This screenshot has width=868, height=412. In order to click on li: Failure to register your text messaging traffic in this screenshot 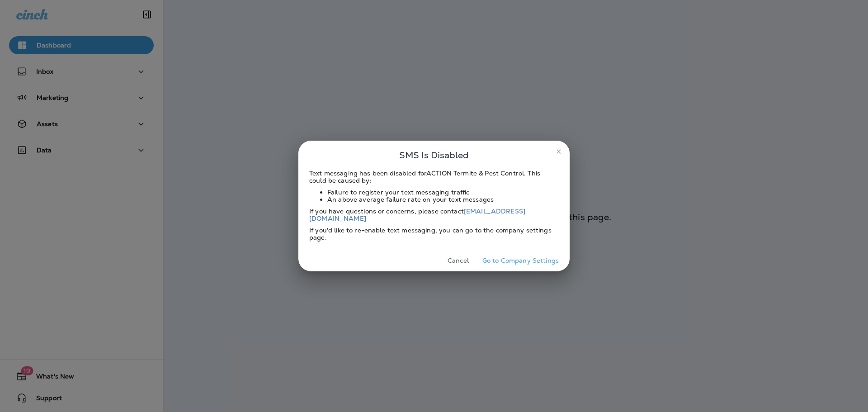, I will do `click(443, 193)`.